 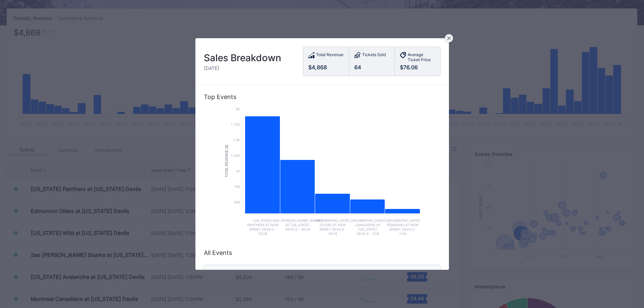 What do you see at coordinates (237, 202) in the screenshot?
I see `text: 500` at bounding box center [237, 202].